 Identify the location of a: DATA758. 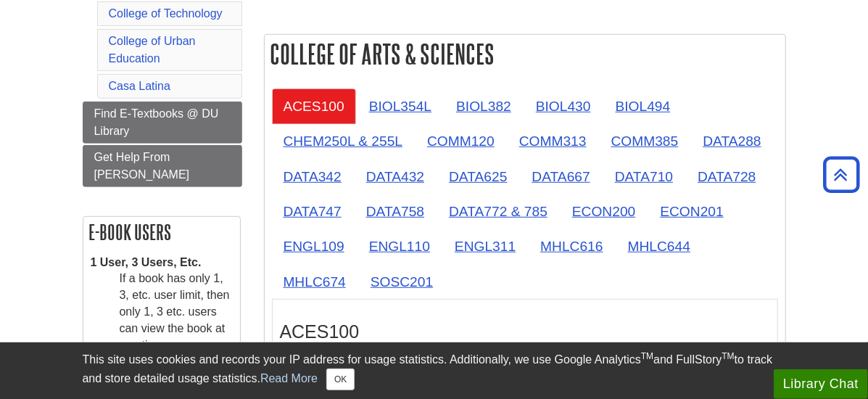
(395, 211).